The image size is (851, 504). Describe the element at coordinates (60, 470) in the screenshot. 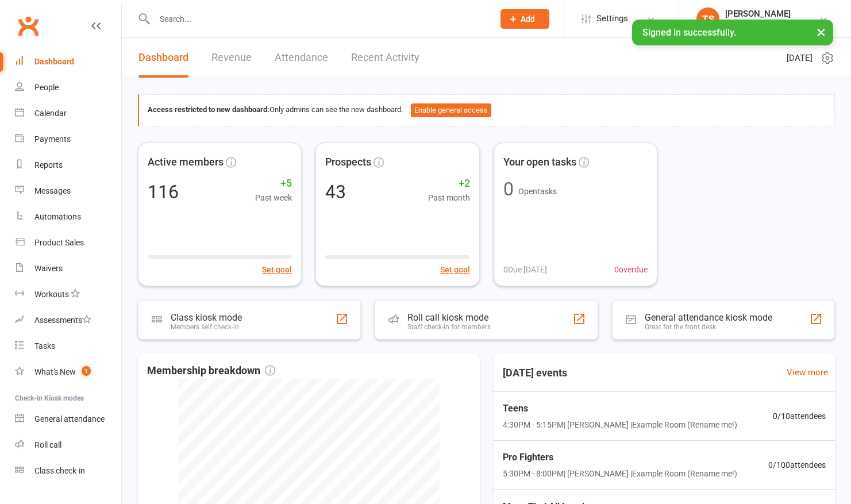

I see `div: Class check-in` at that location.